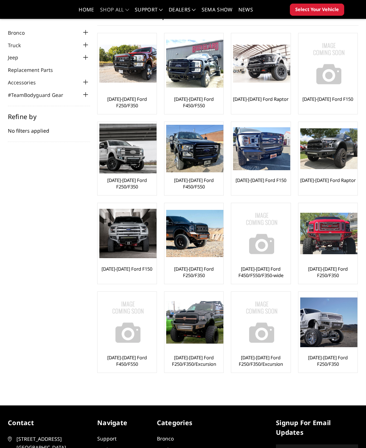 The width and height of the screenshot is (366, 448). What do you see at coordinates (35, 70) in the screenshot?
I see `a: Replacement Parts` at bounding box center [35, 70].